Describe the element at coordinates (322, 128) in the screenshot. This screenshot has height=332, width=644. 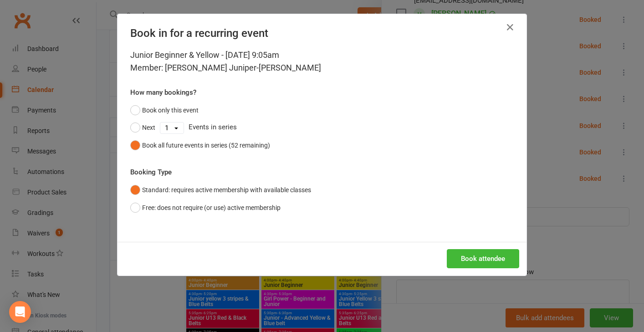
I see `div: Events in series` at that location.